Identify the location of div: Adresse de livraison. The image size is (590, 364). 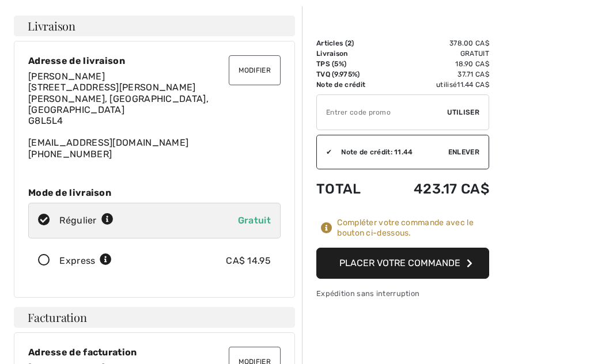
(155, 61).